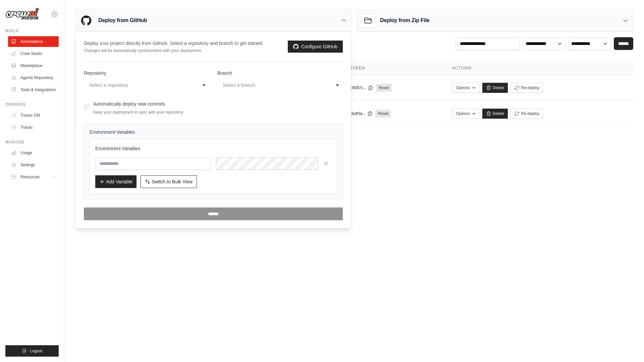 The width and height of the screenshot is (644, 362). I want to click on div: Select a branch, so click(273, 85).